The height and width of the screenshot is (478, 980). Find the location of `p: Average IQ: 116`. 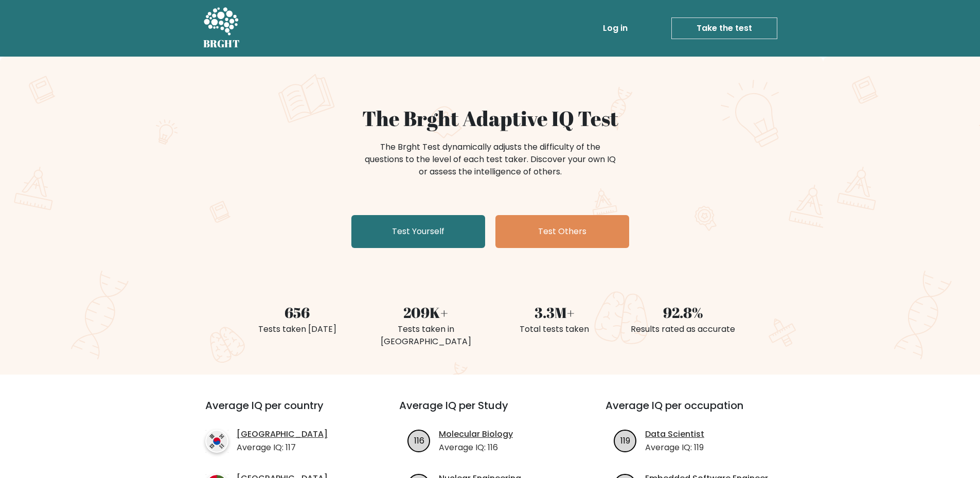

p: Average IQ: 116 is located at coordinates (476, 448).